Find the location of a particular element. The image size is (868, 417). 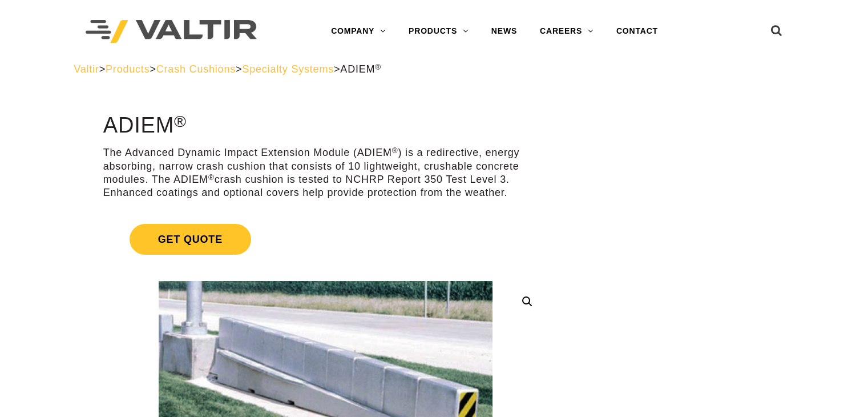

a: NEWS is located at coordinates (504, 31).